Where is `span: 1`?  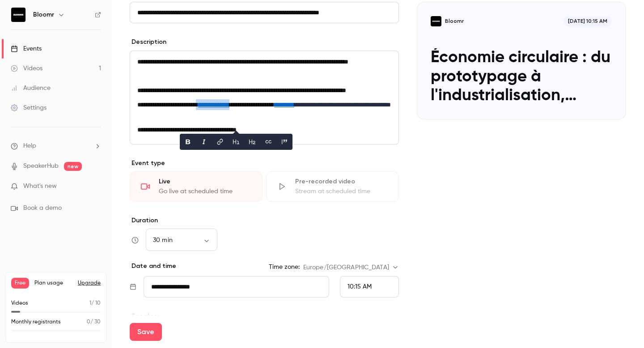
span: 1 is located at coordinates (90, 303).